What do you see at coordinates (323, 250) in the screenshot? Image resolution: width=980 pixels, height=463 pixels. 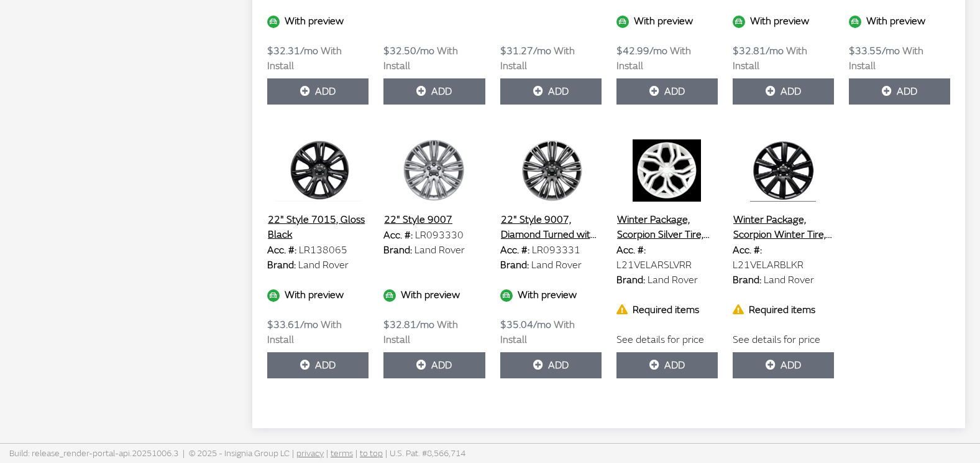 I see `span: LR138065` at bounding box center [323, 250].